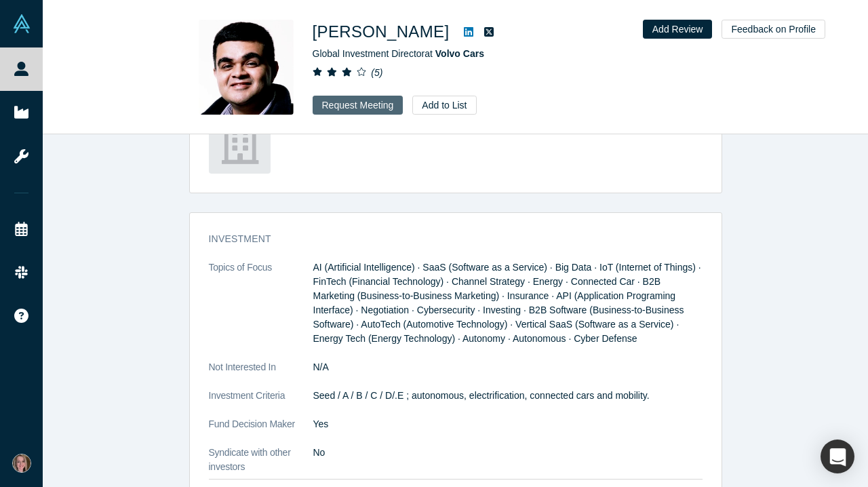  What do you see at coordinates (261, 374) in the screenshot?
I see `dt: Not Interested In` at bounding box center [261, 374].